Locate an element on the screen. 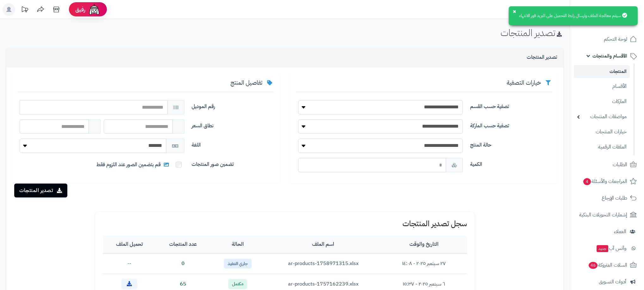 The image size is (644, 290). span: قم بتضمين الصور عند اللزوم فقط is located at coordinates (133, 164).